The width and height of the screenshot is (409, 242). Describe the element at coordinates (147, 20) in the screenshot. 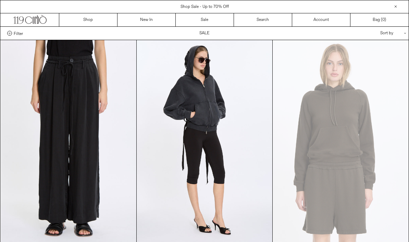

I see `a: New In` at that location.